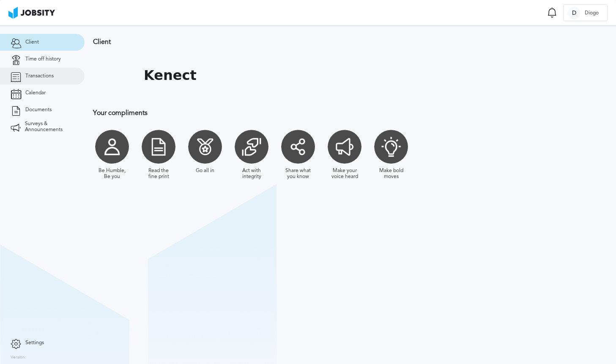 The width and height of the screenshot is (616, 364). I want to click on button: DDiogo, so click(585, 13).